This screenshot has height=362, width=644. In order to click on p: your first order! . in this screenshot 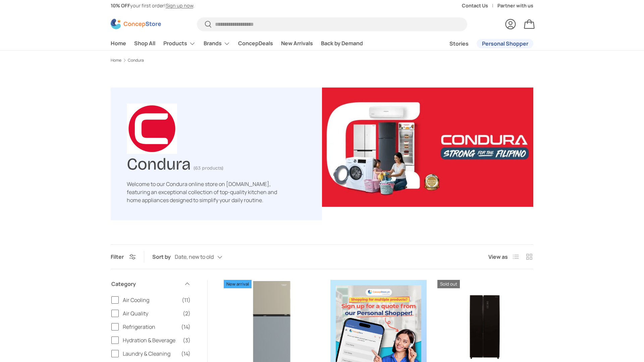, I will do `click(152, 6)`.